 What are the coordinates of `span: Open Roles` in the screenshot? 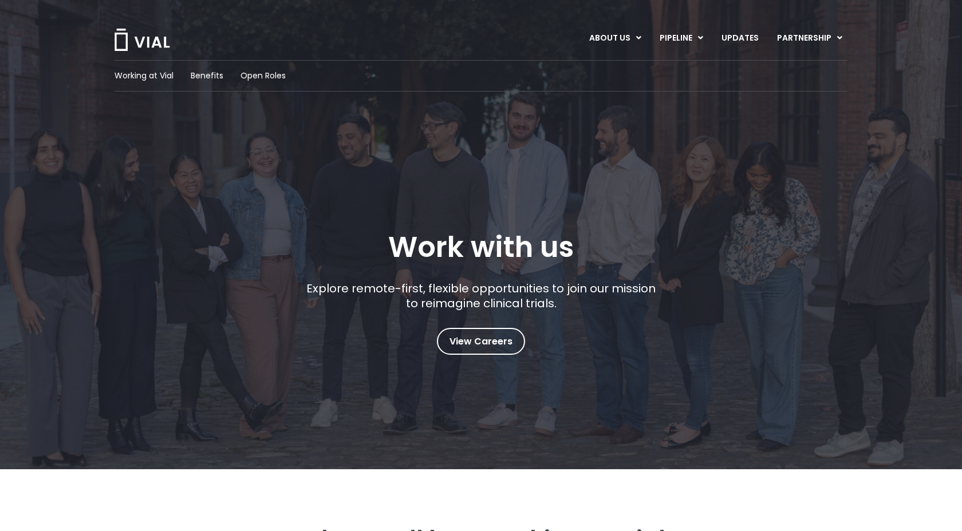 It's located at (263, 76).